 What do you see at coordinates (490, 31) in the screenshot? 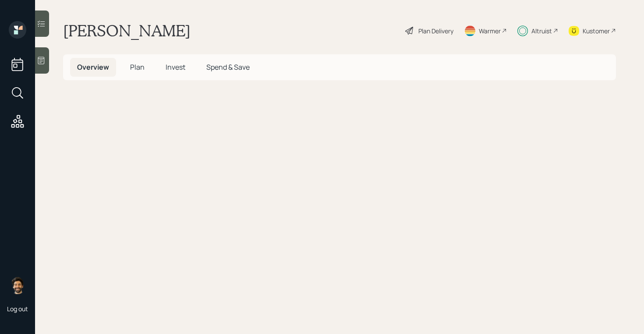
I see `div: Warmer` at bounding box center [490, 31].